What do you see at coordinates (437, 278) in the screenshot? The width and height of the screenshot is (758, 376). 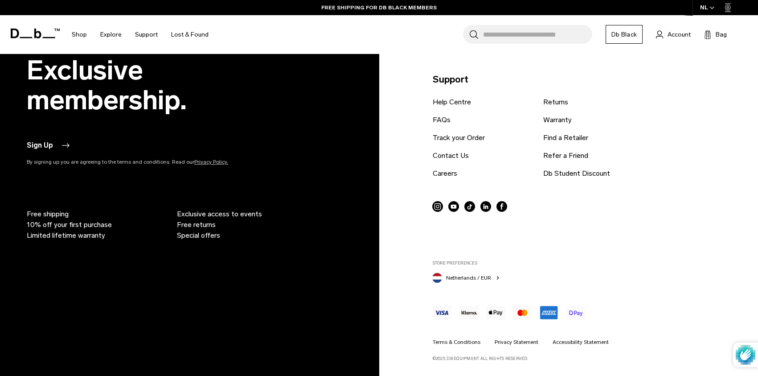 I see `img: Netherlands` at bounding box center [437, 278].